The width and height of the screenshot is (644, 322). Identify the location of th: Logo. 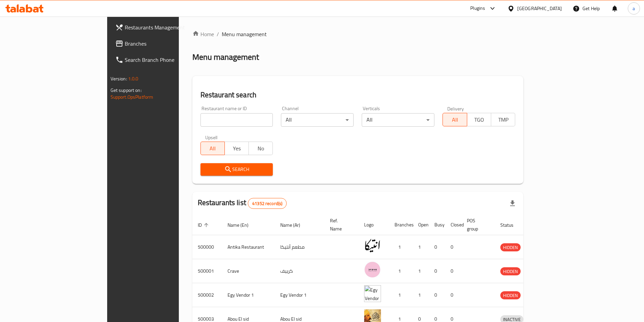
(374, 225).